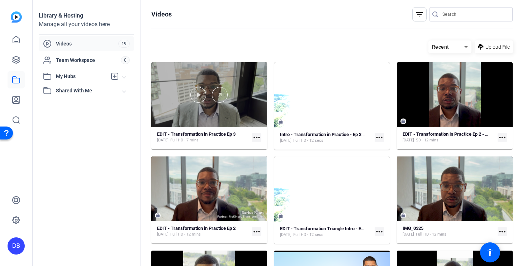 This screenshot has width=527, height=266. What do you see at coordinates (427, 141) in the screenshot?
I see `span: SD - 12 mins` at bounding box center [427, 141].